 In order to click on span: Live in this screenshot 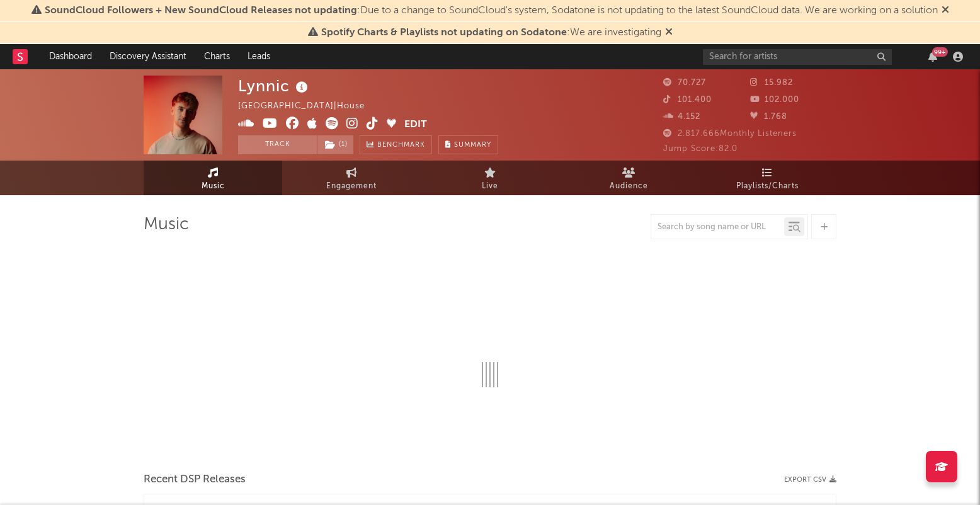, I will do `click(490, 187)`.